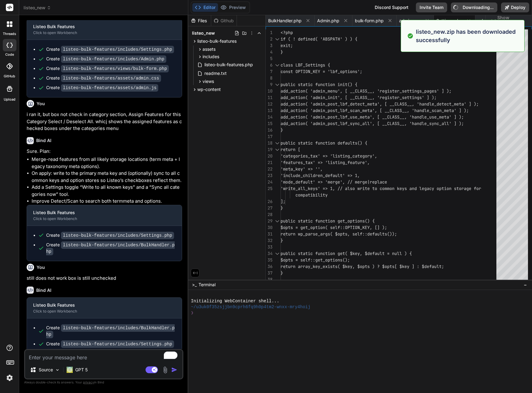 The image size is (532, 393). What do you see at coordinates (81, 370) in the screenshot?
I see `p: GPT 5` at bounding box center [81, 370].